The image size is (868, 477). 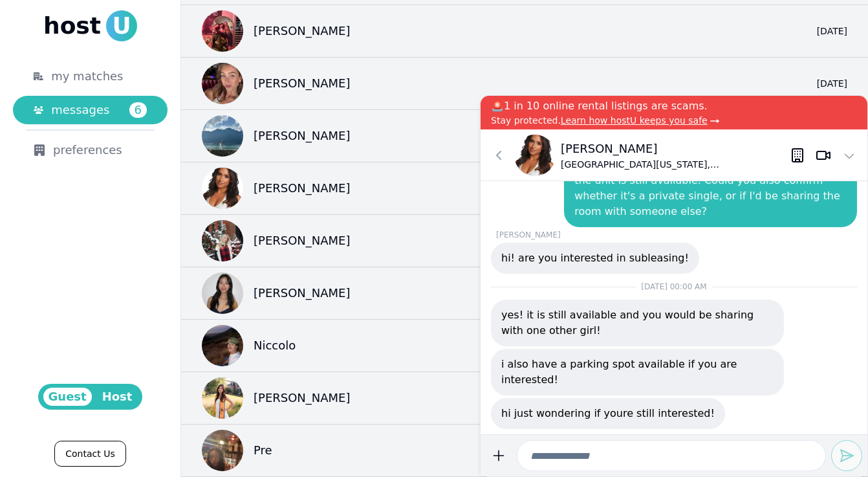 What do you see at coordinates (223, 240) in the screenshot?
I see `img: Nina Knitowski avatar` at bounding box center [223, 240].